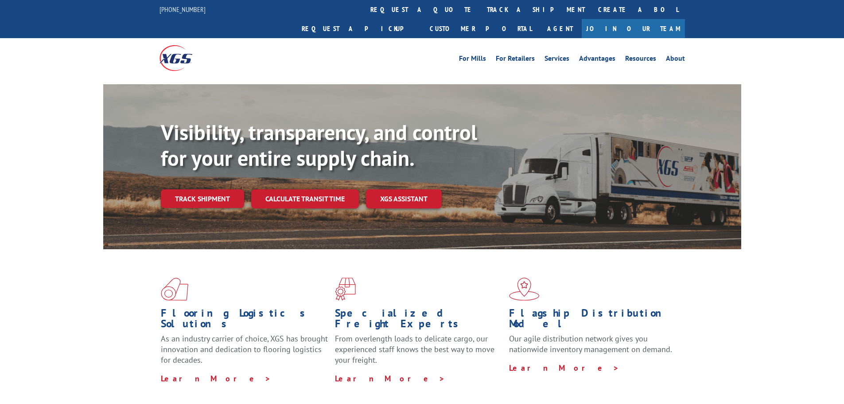 Image resolution: width=844 pixels, height=404 pixels. I want to click on b: Visibility, transparency, and control for your entire supply chain., so click(319, 145).